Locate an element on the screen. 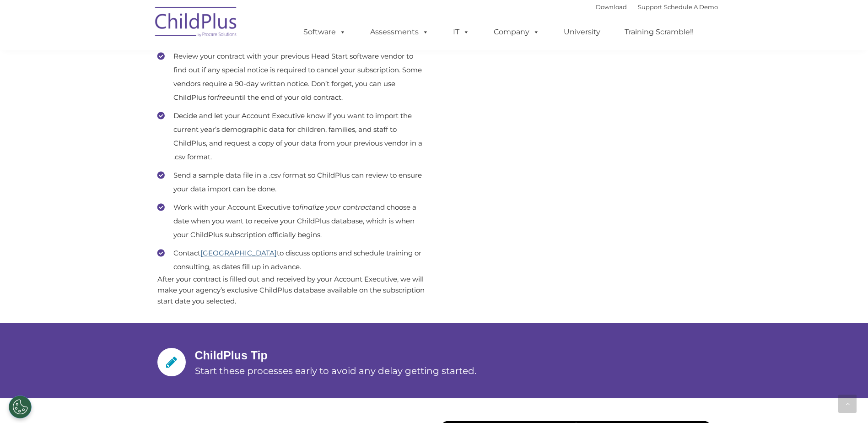 The width and height of the screenshot is (868, 423). button: Cookies Settings is located at coordinates (20, 407).